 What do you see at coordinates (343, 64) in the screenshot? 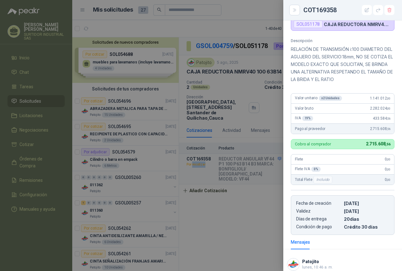
I see `p: RELACIÓN DE TRANSMSIÓN i:100 DIAMETRO DEL AGUJERO DEL SERVICIO:18mm, NO SE COTIZA EL MODELO EXACT...` at bounding box center [343, 64].